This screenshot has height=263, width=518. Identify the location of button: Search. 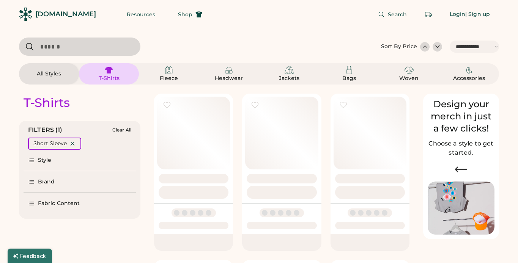
(392, 14).